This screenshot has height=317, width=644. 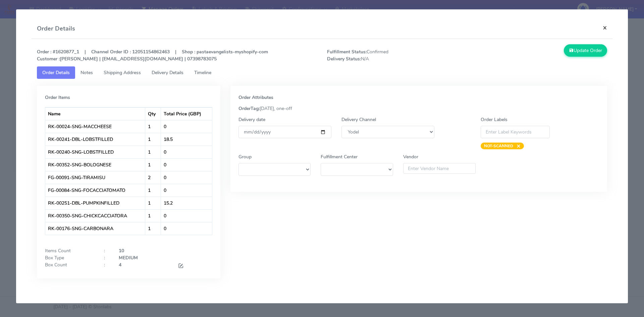 I want to click on strong: 4, so click(x=120, y=264).